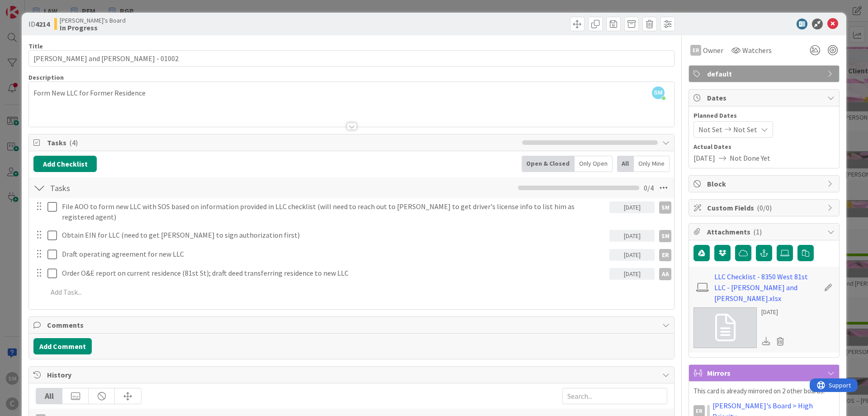 The height and width of the screenshot is (416, 868). What do you see at coordinates (757, 232) in the screenshot?
I see `span: ( 1 )` at bounding box center [757, 232].